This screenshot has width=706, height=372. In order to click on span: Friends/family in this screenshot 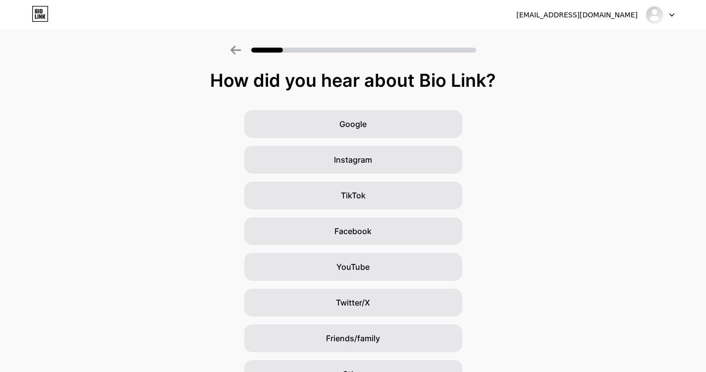, I will do `click(353, 338)`.